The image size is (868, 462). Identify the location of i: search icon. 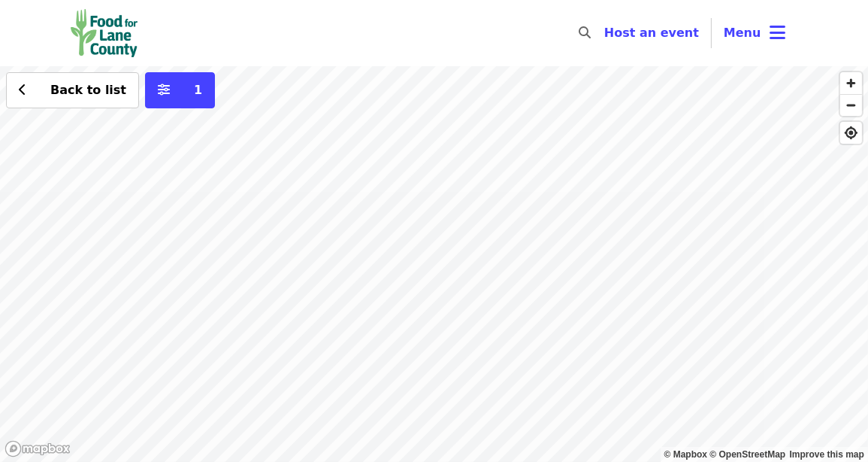
(585, 32).